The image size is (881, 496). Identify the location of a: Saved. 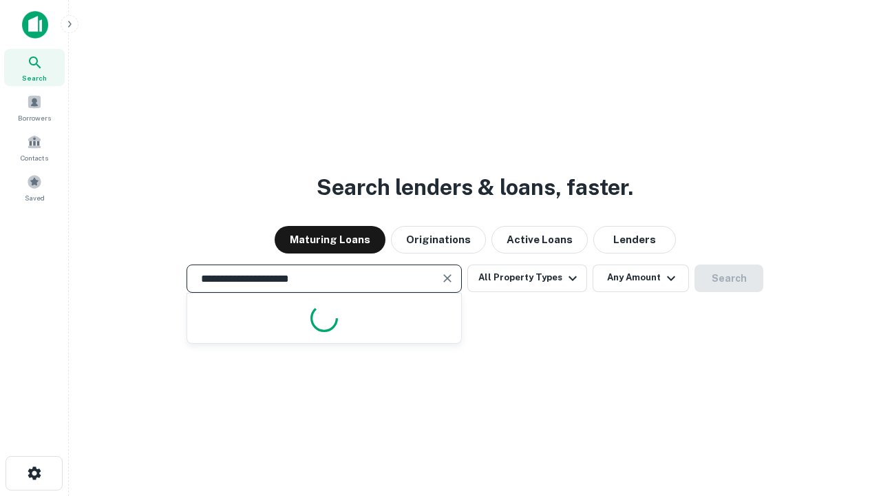
(34, 187).